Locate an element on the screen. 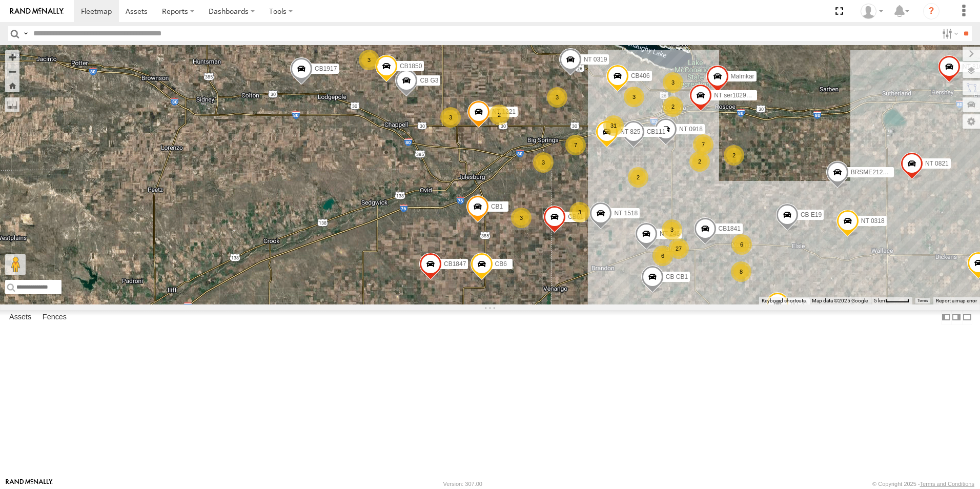 Image resolution: width=980 pixels, height=489 pixels. label: Measure is located at coordinates (12, 105).